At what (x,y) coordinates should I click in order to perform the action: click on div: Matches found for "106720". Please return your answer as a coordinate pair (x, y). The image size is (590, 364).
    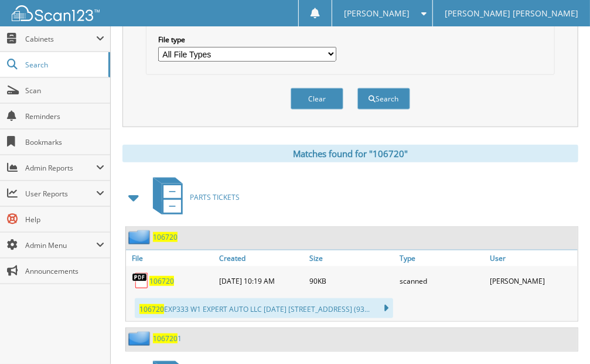
    Looking at the image, I should click on (350, 154).